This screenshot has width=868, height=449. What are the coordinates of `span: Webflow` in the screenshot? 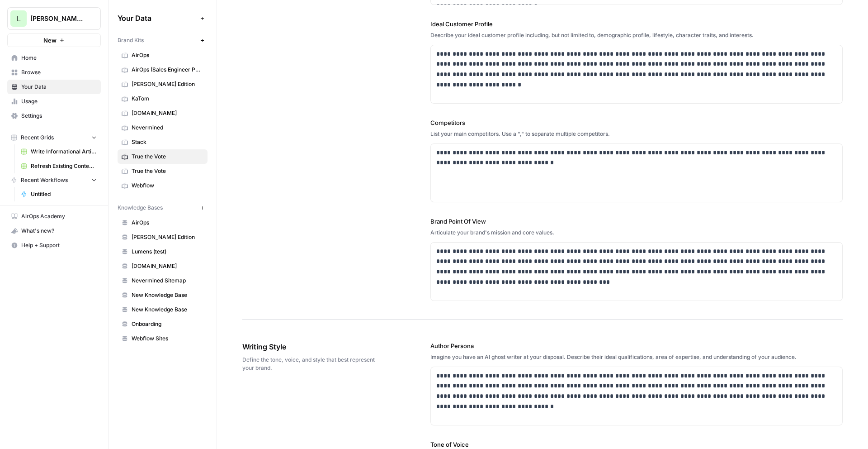 It's located at (167, 186).